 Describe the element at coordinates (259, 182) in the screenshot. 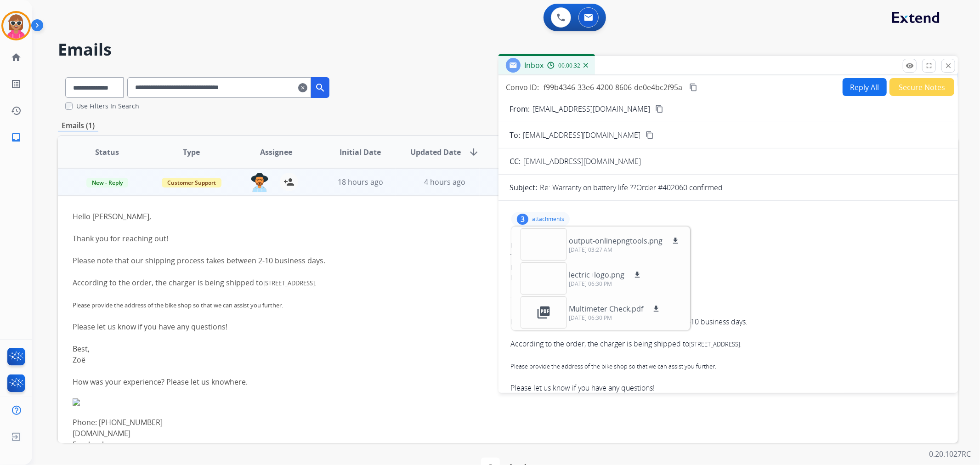

I see `img: agent-avatar` at that location.